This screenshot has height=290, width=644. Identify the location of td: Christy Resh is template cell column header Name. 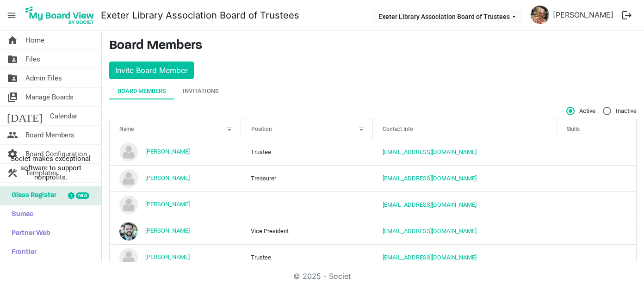
(176, 178).